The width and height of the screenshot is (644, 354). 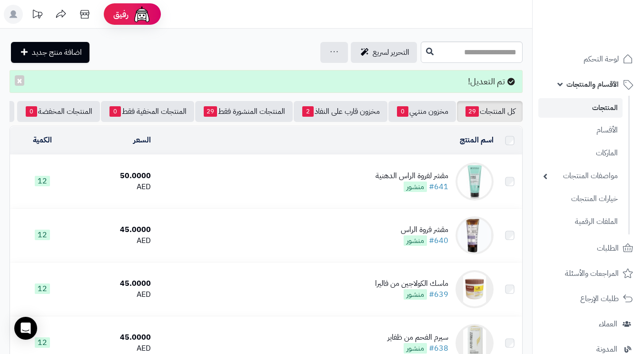 I want to click on a: #638, so click(x=438, y=348).